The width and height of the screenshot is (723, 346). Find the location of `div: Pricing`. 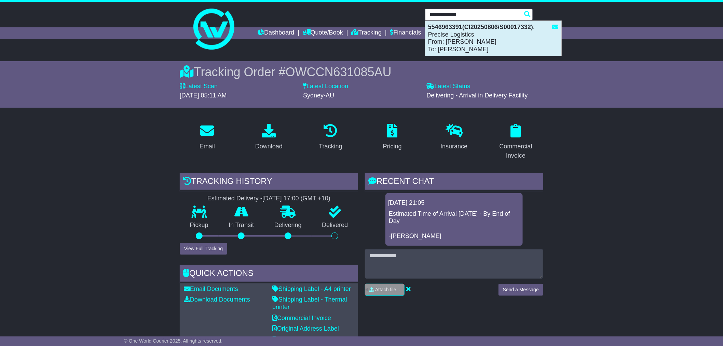

div: Pricing is located at coordinates (392, 146).